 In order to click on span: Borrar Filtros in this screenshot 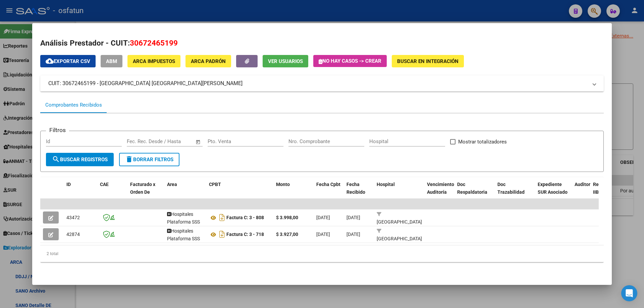, I will do `click(149, 159)`.